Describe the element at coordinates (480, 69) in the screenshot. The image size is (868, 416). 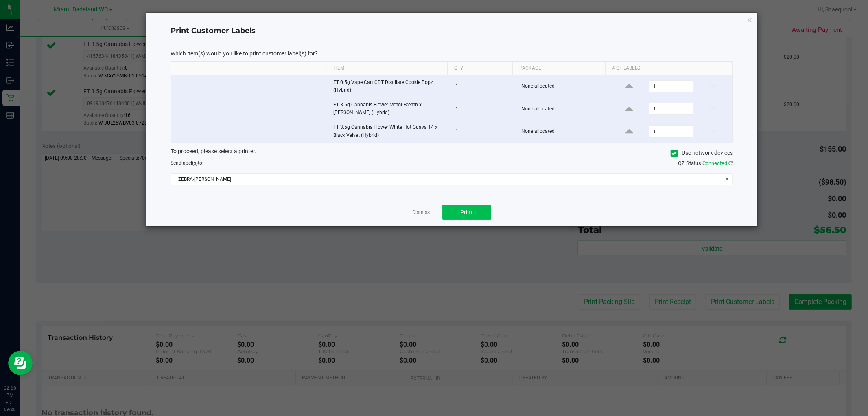
I see `th: Qty` at that location.